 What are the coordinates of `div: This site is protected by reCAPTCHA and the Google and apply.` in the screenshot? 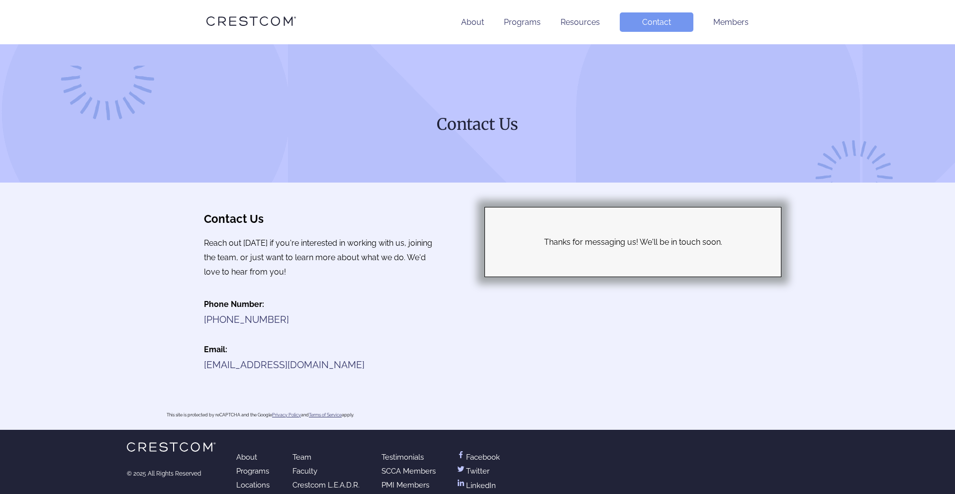 It's located at (260, 415).